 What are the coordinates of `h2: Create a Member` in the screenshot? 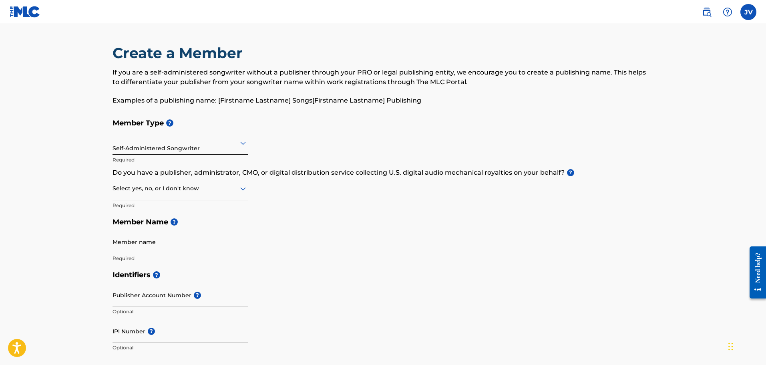 It's located at (179, 53).